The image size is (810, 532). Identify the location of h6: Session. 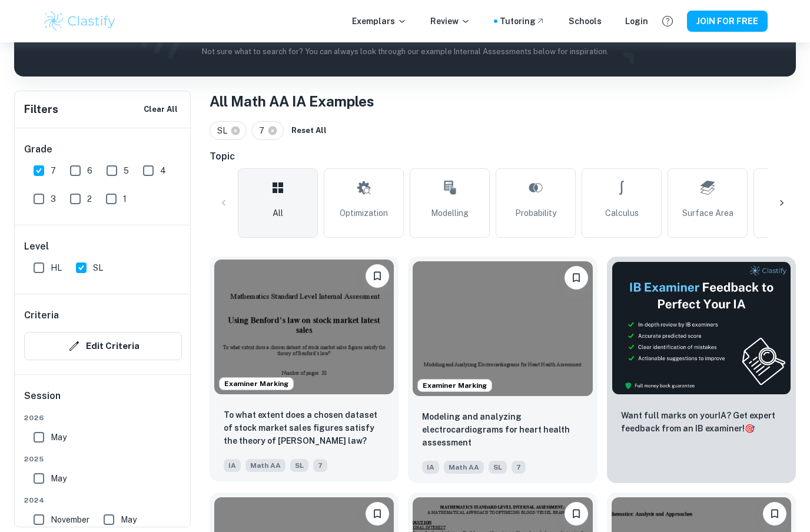
(103, 400).